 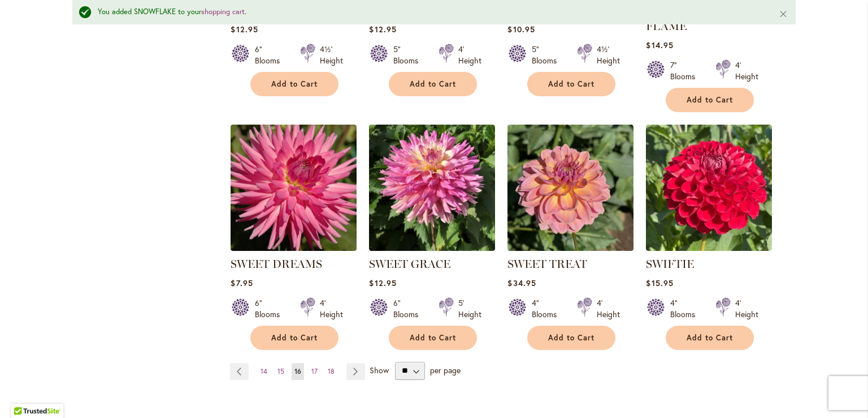 I want to click on span: $34.95, so click(x=522, y=282).